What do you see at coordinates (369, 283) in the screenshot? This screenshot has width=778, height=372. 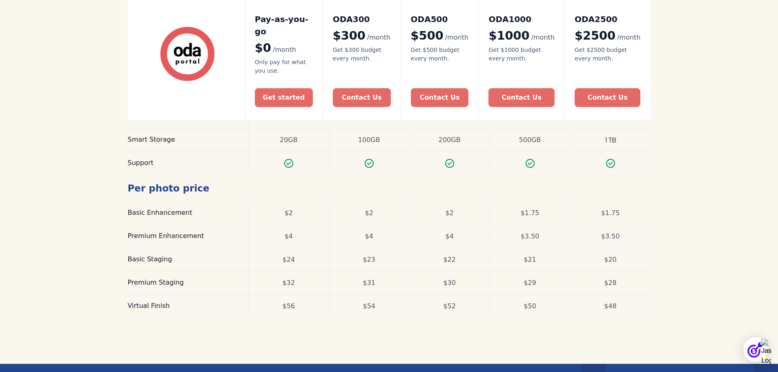 I see `div: $31` at bounding box center [369, 283].